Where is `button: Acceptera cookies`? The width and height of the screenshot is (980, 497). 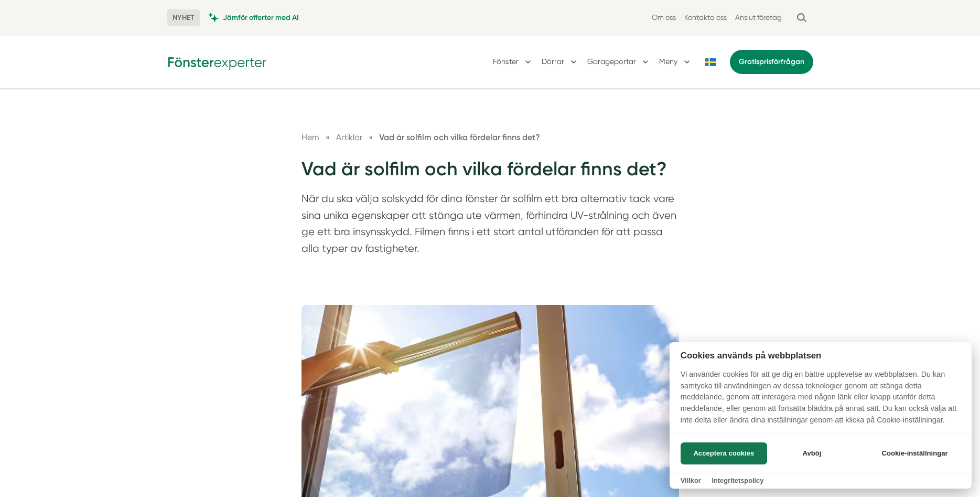
button: Acceptera cookies is located at coordinates (724, 454).